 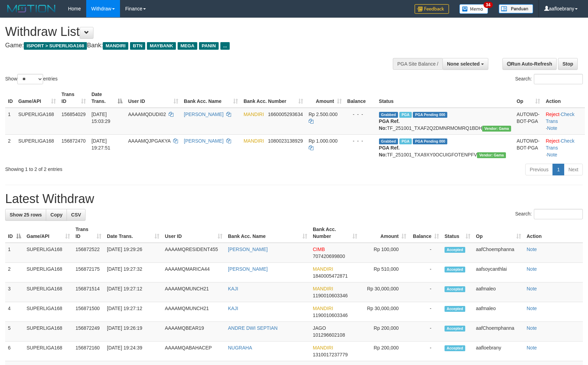 I want to click on span: Rp 2.500.000, so click(x=323, y=114).